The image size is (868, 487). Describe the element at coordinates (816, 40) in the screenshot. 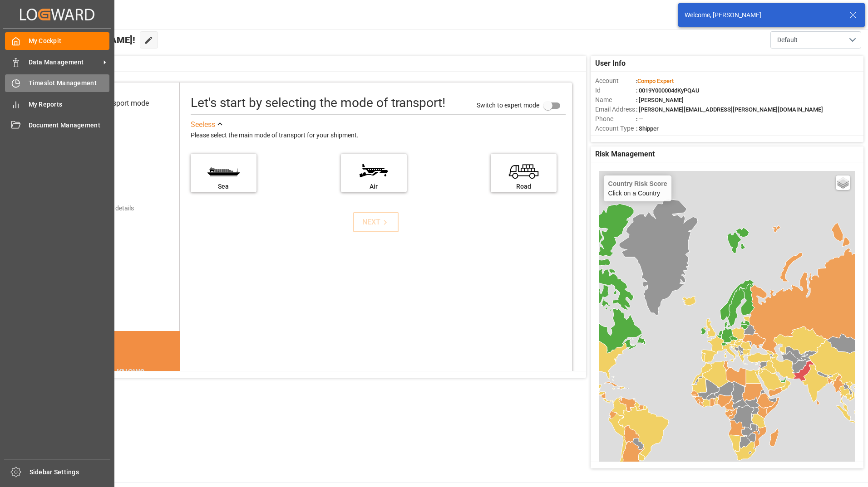

I see `button: open menu` at that location.